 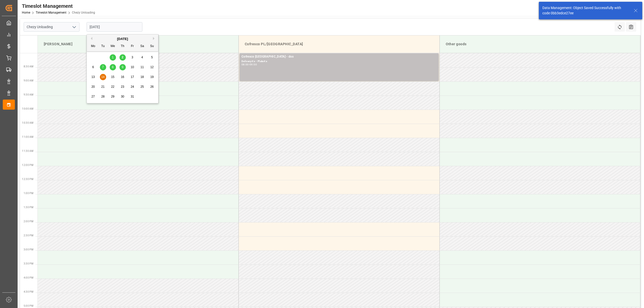 What do you see at coordinates (113, 77) in the screenshot?
I see `span: 15` at bounding box center [113, 77].